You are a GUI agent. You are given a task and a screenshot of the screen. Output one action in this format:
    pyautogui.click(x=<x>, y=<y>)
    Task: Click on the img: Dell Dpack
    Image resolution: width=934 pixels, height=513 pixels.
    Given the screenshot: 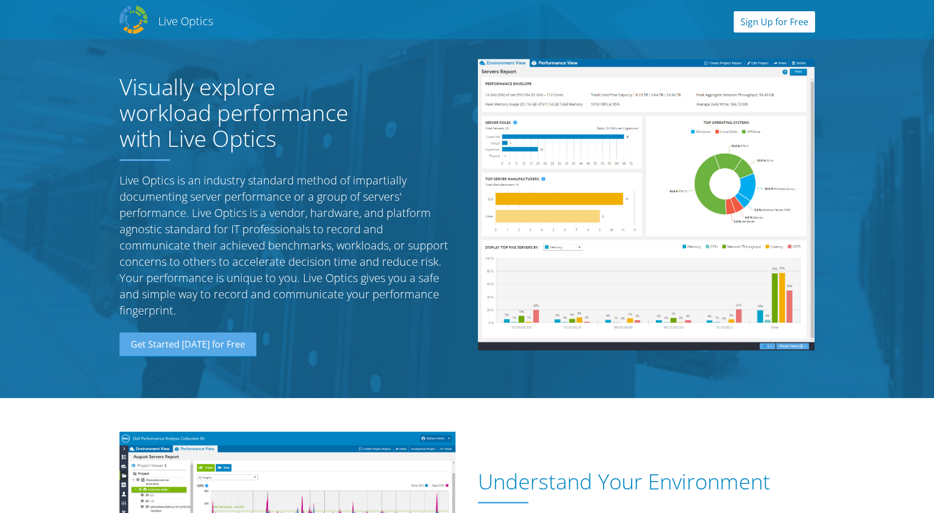 What is the action you would take?
    pyautogui.click(x=134, y=20)
    